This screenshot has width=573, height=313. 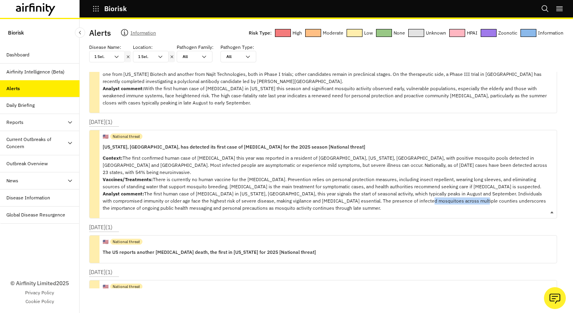 I want to click on strong: Vaccines/Treatments:, so click(x=128, y=179).